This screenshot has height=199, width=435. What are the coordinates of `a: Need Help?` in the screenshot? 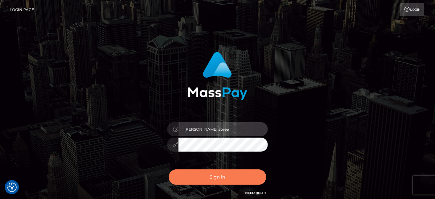 It's located at (256, 193).